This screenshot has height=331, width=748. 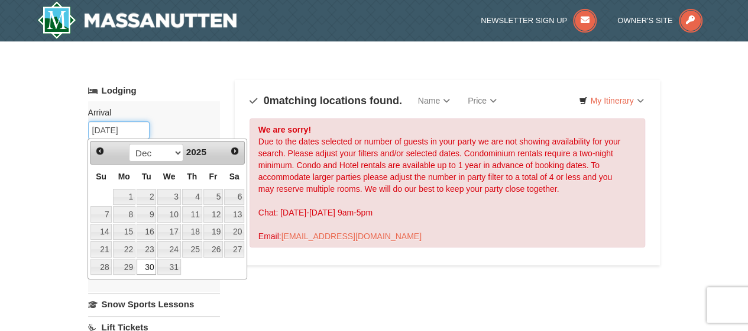 I want to click on span: 0, so click(x=267, y=101).